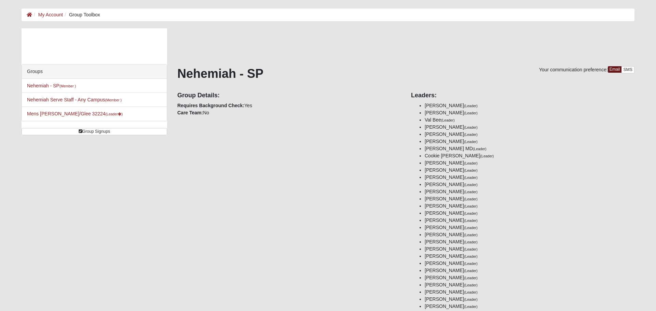 The image size is (656, 311). I want to click on li: Group Toolbox, so click(81, 15).